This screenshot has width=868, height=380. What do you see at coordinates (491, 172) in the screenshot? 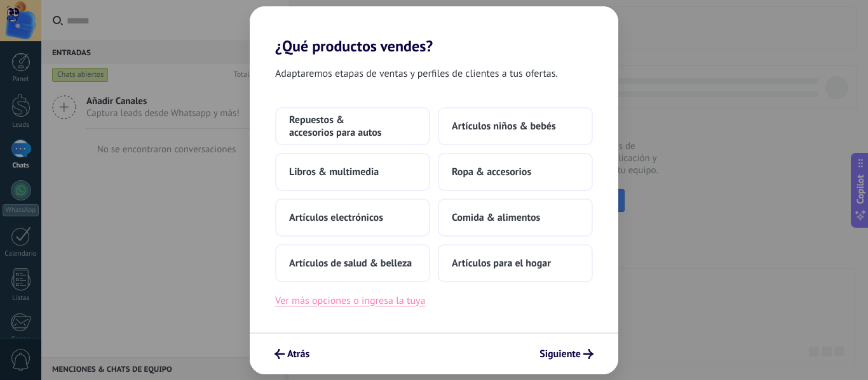
I see `span: Ropa & accesorios` at bounding box center [491, 172].